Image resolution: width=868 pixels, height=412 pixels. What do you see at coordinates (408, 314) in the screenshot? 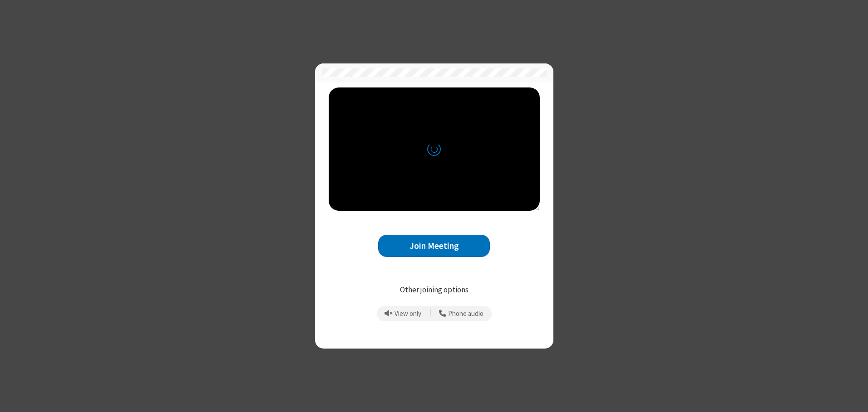
I see `span: View only` at bounding box center [408, 314].